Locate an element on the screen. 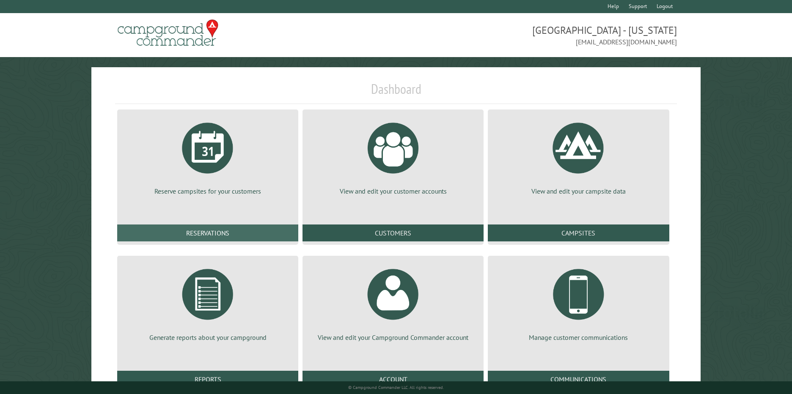  a: Manage customer communications is located at coordinates (578, 303).